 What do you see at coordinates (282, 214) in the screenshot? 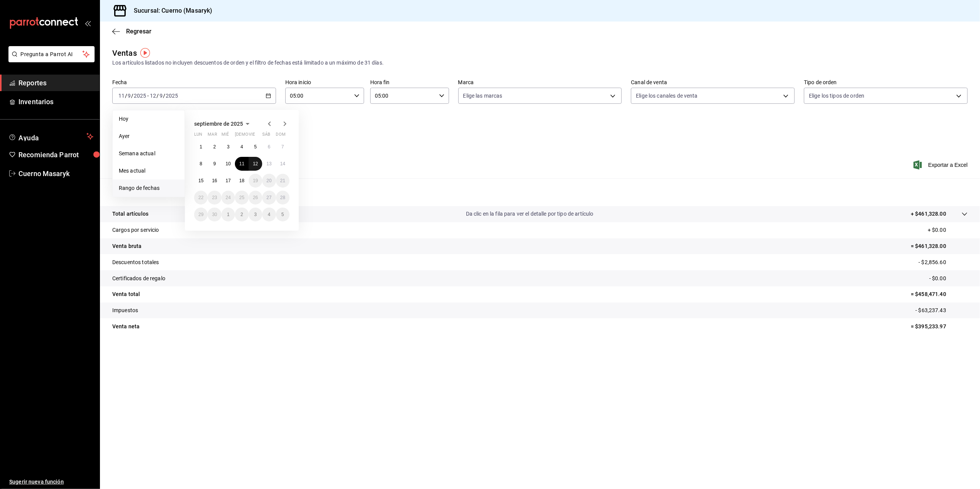
I see `abbr: 5 de octubre de 2025` at bounding box center [282, 214].